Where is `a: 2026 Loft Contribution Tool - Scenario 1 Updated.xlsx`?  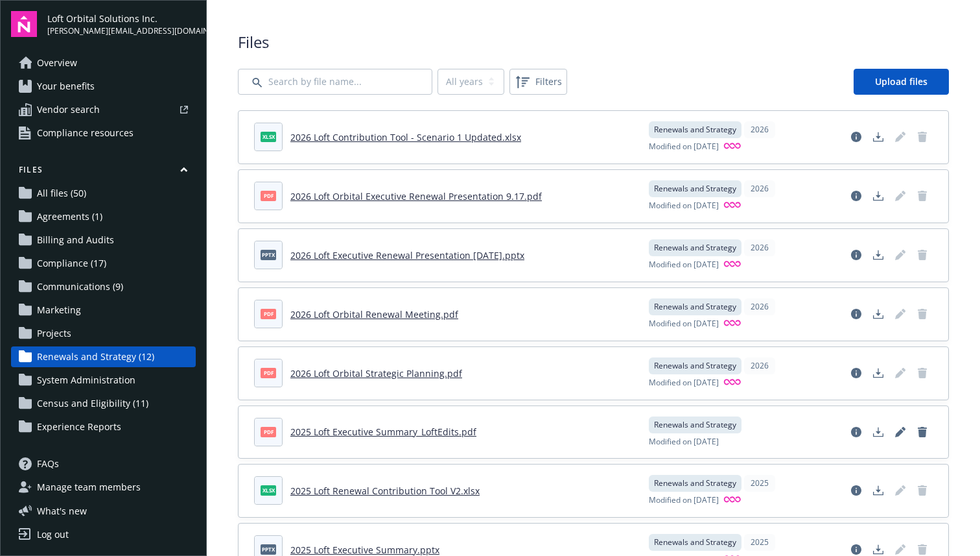 a: 2026 Loft Contribution Tool - Scenario 1 Updated.xlsx is located at coordinates (405, 137).